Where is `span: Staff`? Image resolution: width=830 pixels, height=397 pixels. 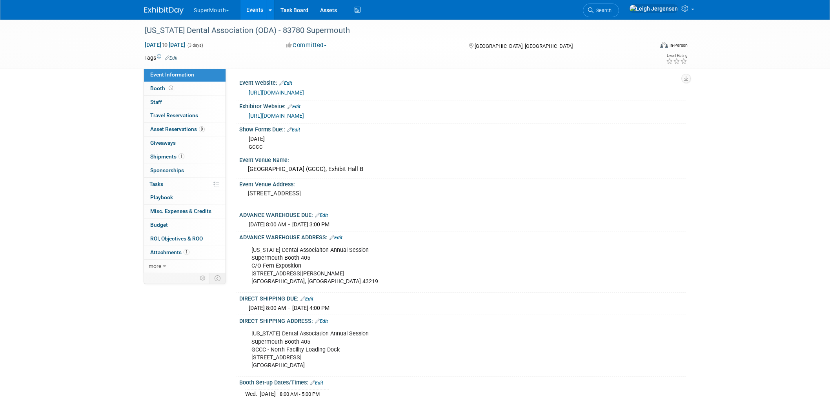 span: Staff is located at coordinates (156, 102).